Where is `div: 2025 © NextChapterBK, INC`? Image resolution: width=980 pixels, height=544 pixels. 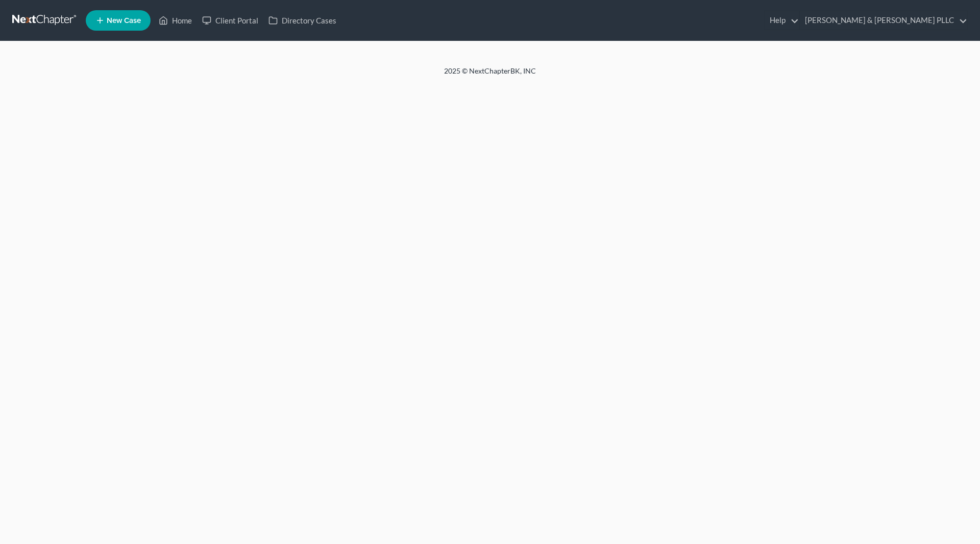
div: 2025 © NextChapterBK, INC is located at coordinates (490, 75).